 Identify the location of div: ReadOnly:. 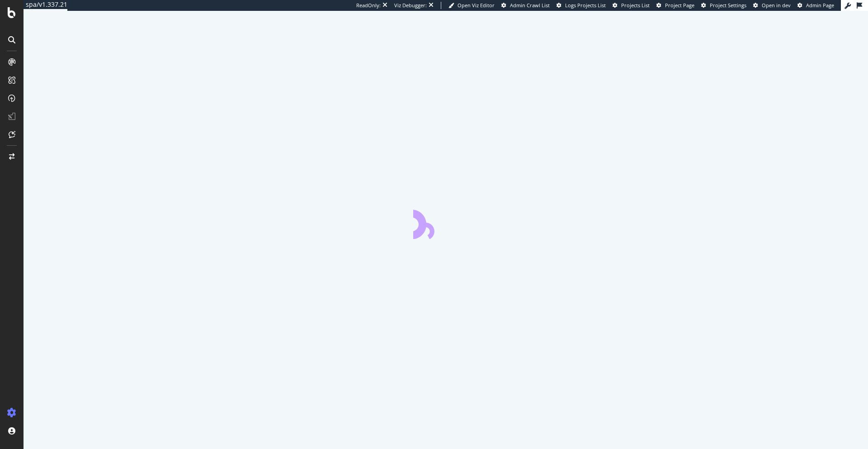
(369, 5).